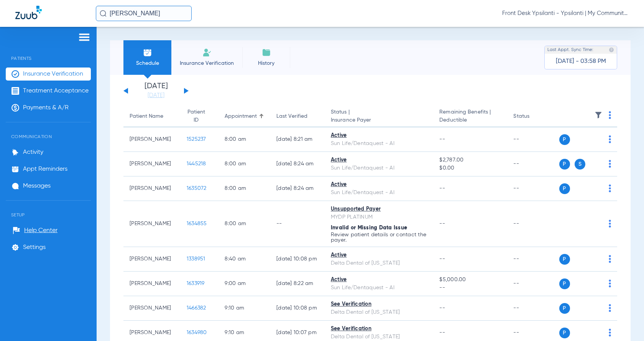  I want to click on p: Review patient details or contact the payer., so click(378, 238).